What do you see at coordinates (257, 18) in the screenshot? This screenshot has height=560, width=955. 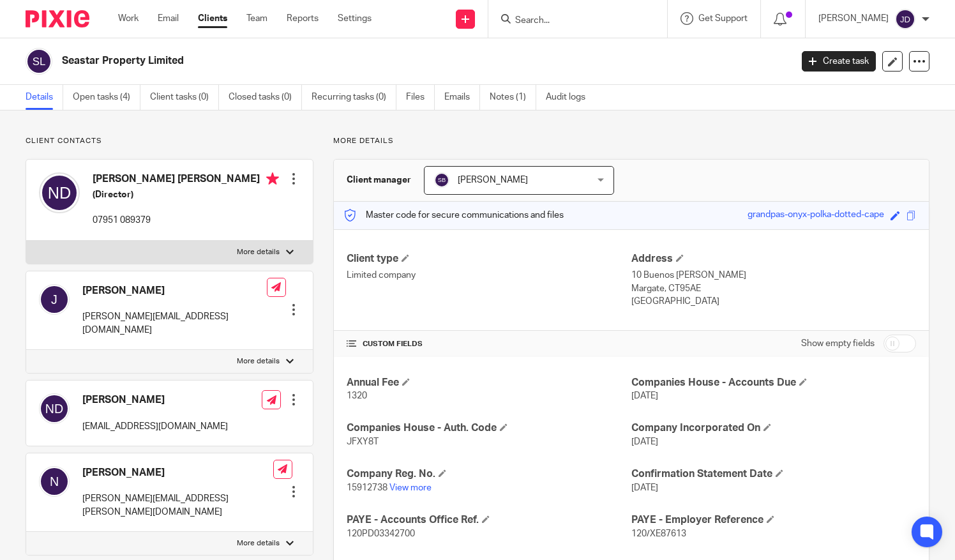 I see `a: Team` at bounding box center [257, 18].